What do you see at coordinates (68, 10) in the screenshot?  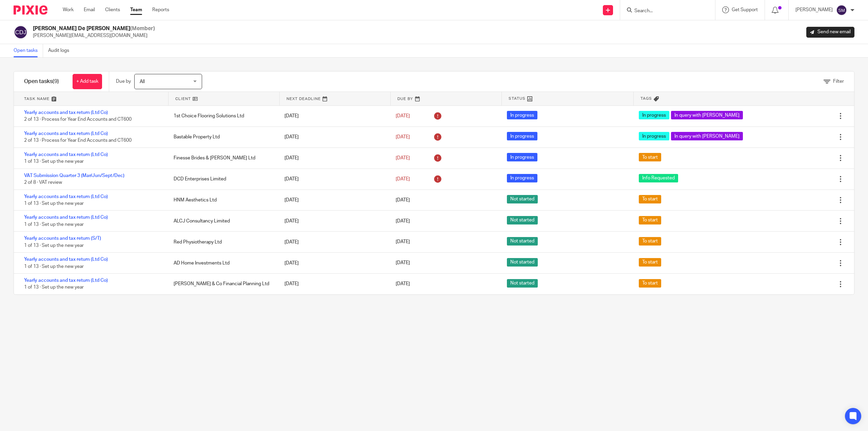 I see `a: Work` at bounding box center [68, 10].